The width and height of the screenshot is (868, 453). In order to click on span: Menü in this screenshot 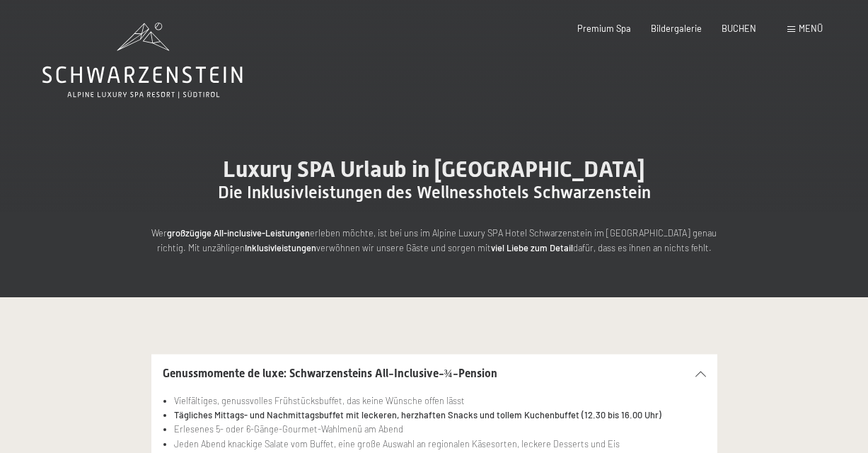, I will do `click(810, 29)`.